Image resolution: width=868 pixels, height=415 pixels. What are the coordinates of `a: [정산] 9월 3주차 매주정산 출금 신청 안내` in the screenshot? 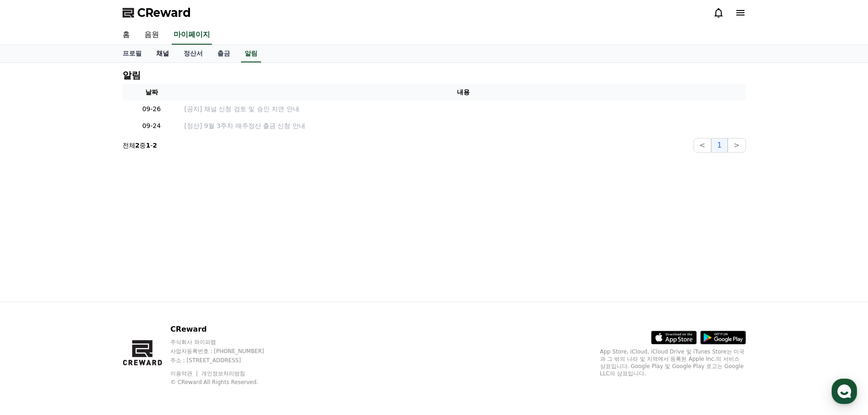 It's located at (463, 125).